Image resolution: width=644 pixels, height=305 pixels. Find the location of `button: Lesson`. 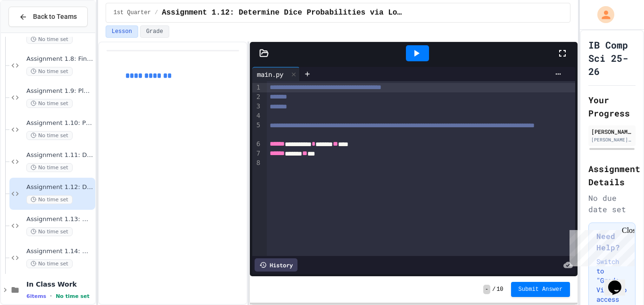

button: Lesson is located at coordinates (122, 32).